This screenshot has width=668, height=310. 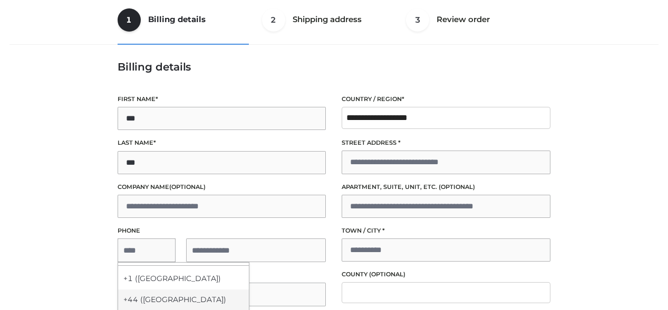 I want to click on label: Apartment, suite, unit, etc., so click(x=446, y=187).